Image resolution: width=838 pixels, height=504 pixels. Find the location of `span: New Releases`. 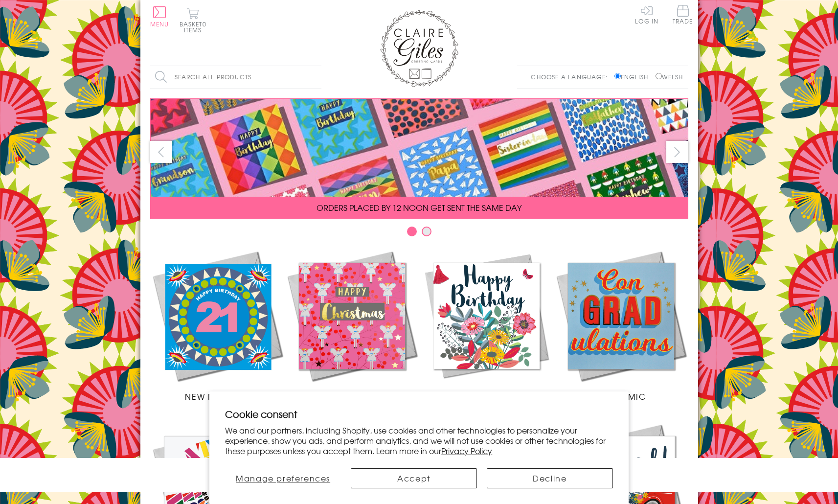

span: New Releases is located at coordinates (217, 396).